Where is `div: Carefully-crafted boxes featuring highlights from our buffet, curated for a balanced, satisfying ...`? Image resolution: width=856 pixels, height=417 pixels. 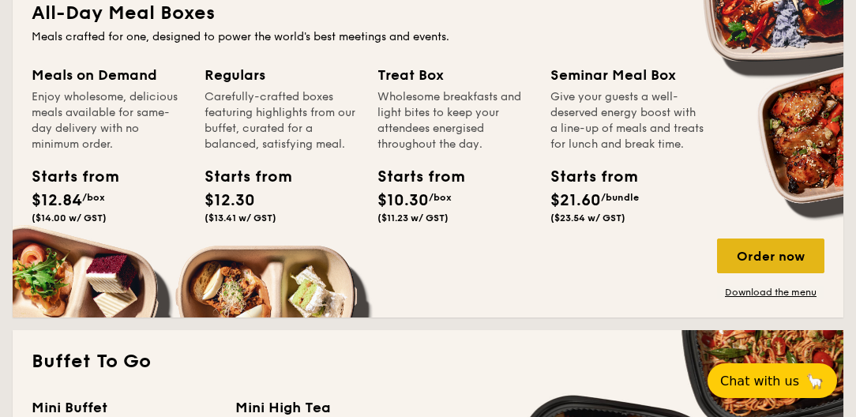 div: Carefully-crafted boxes featuring highlights from our buffet, curated for a balanced, satisfying ... is located at coordinates (281, 121).